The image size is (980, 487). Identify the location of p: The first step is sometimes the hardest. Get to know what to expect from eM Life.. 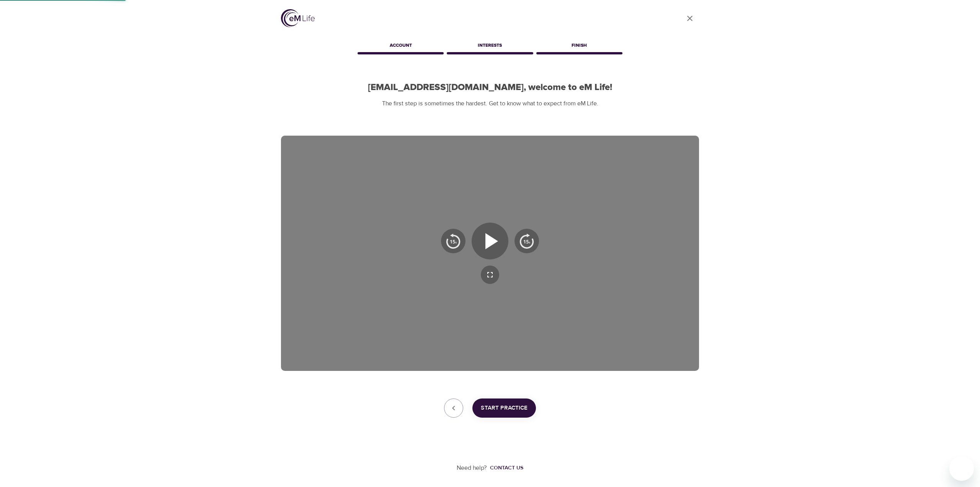
(490, 104).